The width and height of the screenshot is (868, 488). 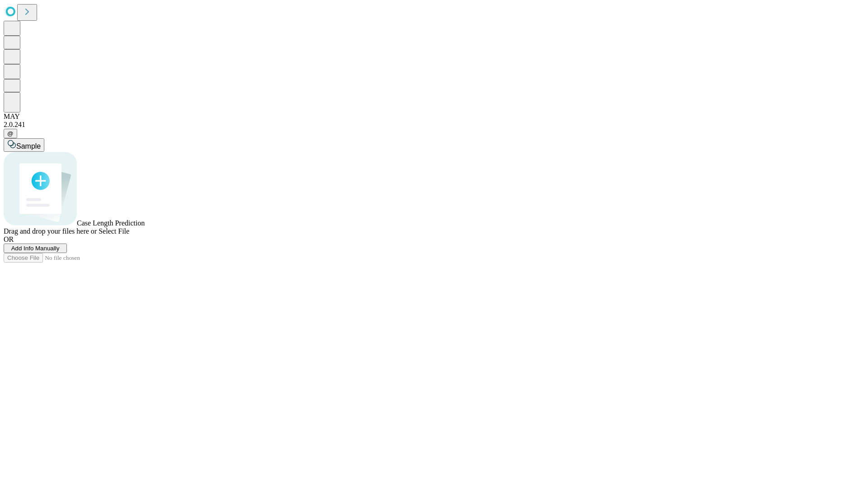 I want to click on span: Select File, so click(x=114, y=231).